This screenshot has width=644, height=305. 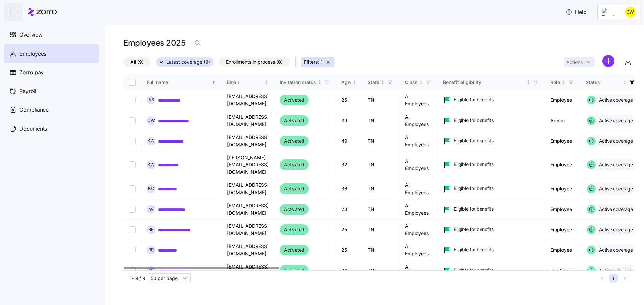 What do you see at coordinates (349, 271) in the screenshot?
I see `td: 26` at bounding box center [349, 271].